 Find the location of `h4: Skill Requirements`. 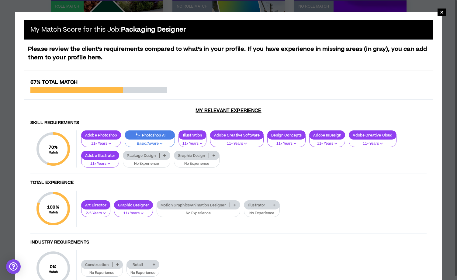

h4: Skill Requirements is located at coordinates (229, 123).